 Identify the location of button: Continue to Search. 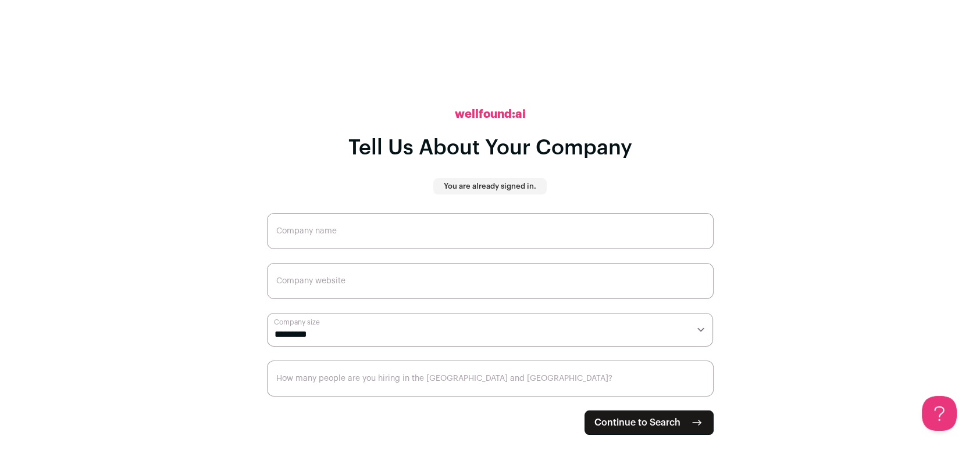
(649, 423).